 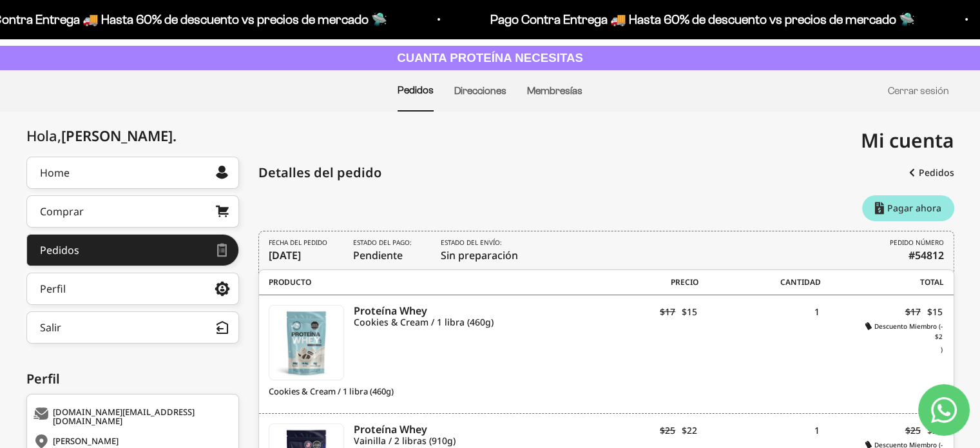 I want to click on b: #54812, so click(x=926, y=255).